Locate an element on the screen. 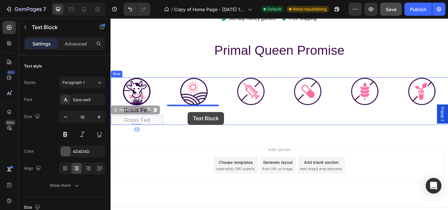 Image resolution: width=448 pixels, height=210 pixels. div: Align is located at coordinates (33, 169).